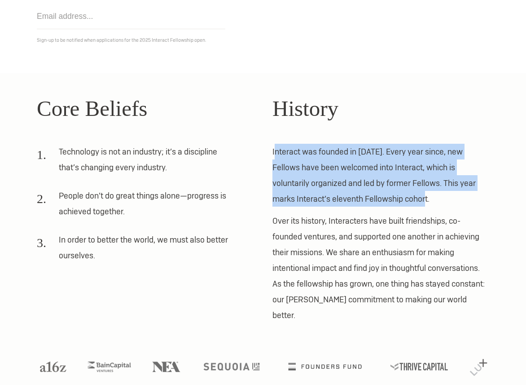  Describe the element at coordinates (263, 40) in the screenshot. I see `p: Sign-up to be notified when applications for the 2025 Interact Fellowship open.` at that location.